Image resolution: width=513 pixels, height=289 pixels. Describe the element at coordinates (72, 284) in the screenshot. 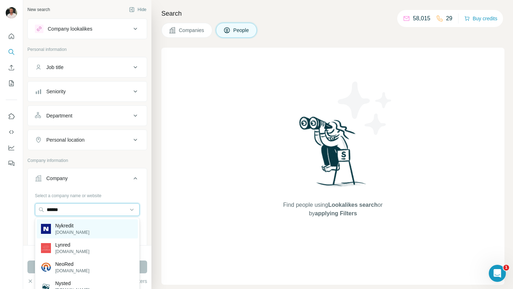

I see `p: Nysted` at that location.